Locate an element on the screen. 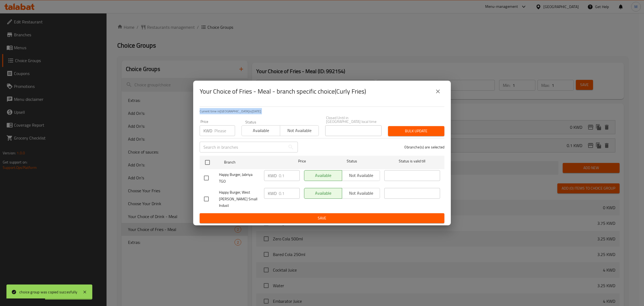  span: Save is located at coordinates (322, 218).